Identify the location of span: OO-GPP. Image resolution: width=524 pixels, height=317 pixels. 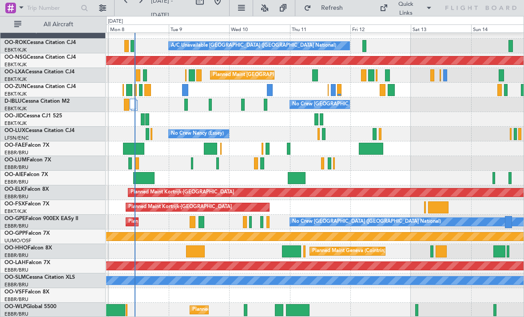
(15, 233).